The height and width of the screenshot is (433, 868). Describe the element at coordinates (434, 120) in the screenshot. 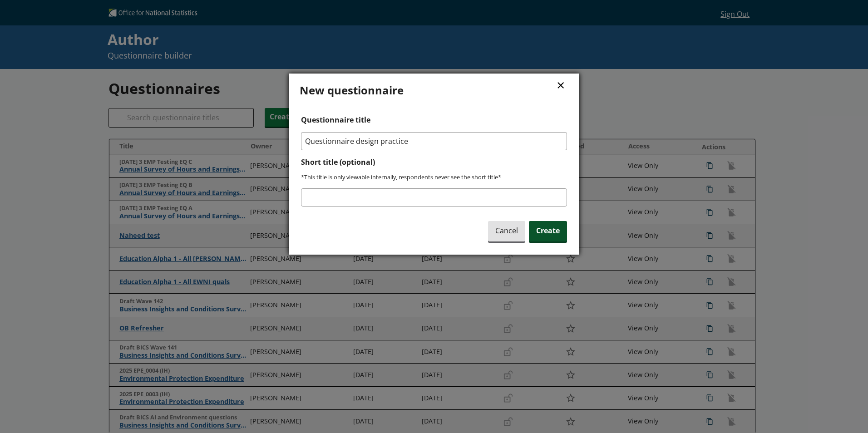

I see `label: Questionnaire title` at that location.